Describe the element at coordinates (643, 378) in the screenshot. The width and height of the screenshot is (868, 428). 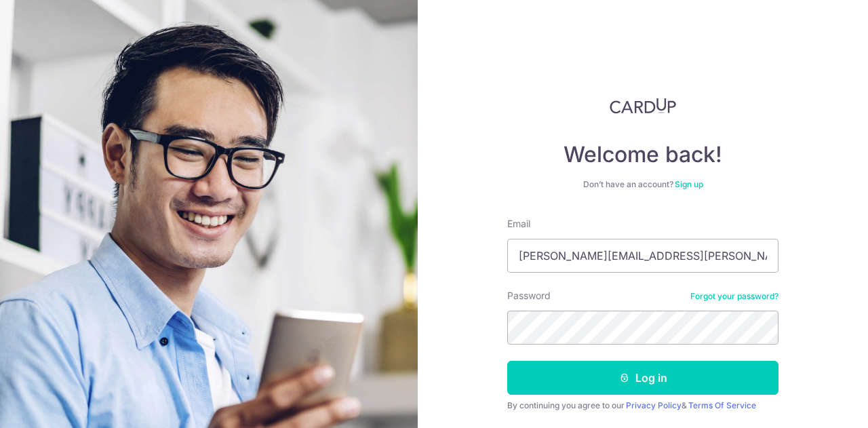
I see `button: Log in` at that location.